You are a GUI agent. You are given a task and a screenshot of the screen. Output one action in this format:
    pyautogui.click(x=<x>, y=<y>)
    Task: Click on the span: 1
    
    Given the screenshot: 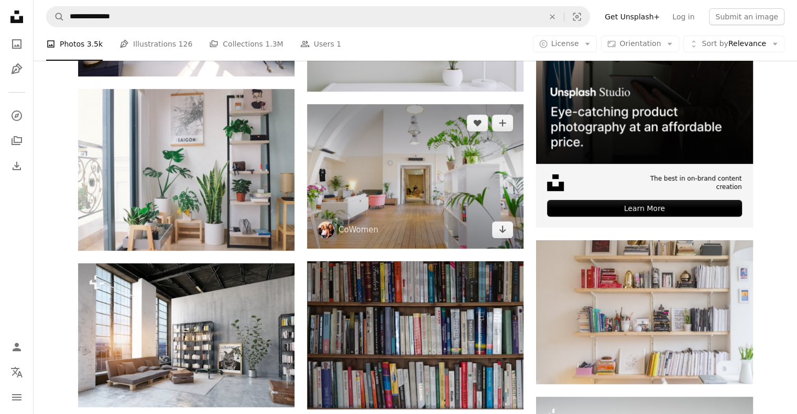 What is the action you would take?
    pyautogui.click(x=338, y=44)
    